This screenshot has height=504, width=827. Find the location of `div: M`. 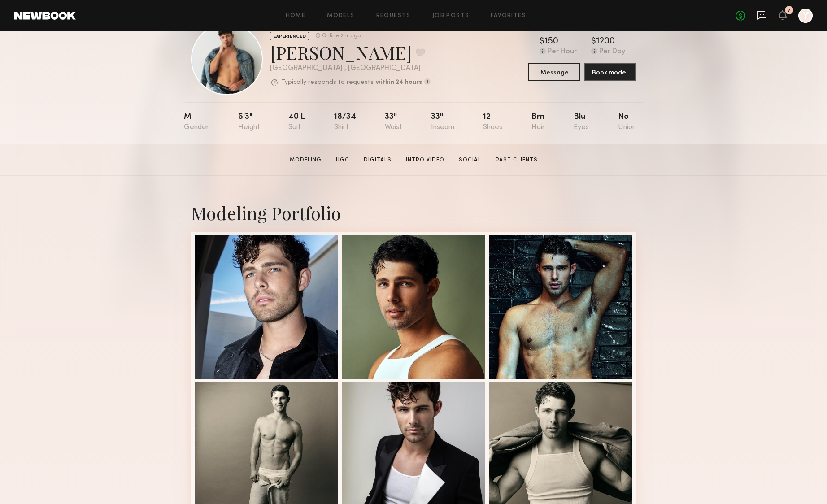

div: M is located at coordinates (197, 122).